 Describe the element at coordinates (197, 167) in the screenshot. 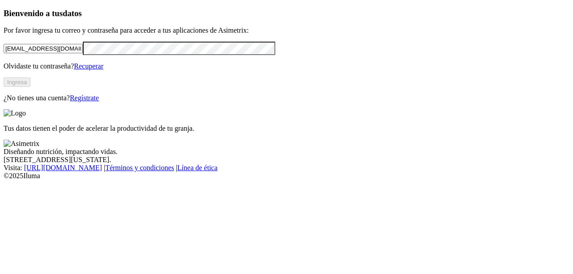

I see `a: Línea de ética` at that location.